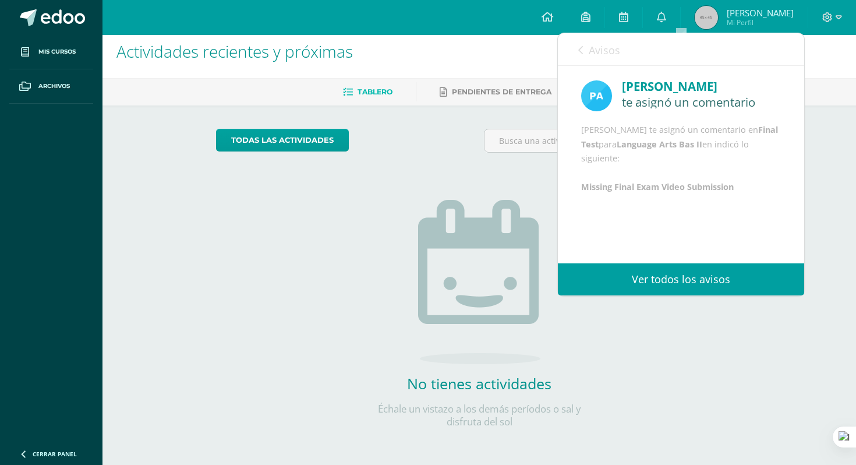 This screenshot has width=856, height=465. I want to click on img: 16d00d6a61aad0e8a558f8de8df831eb.png, so click(597, 96).